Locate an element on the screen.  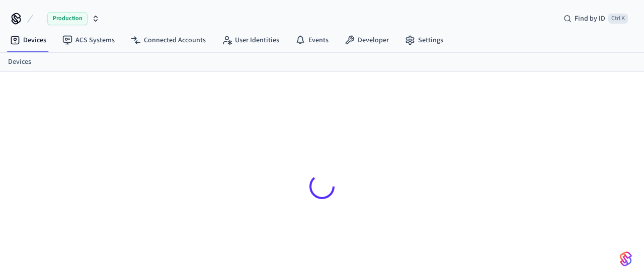
a: User Identities is located at coordinates (251, 40).